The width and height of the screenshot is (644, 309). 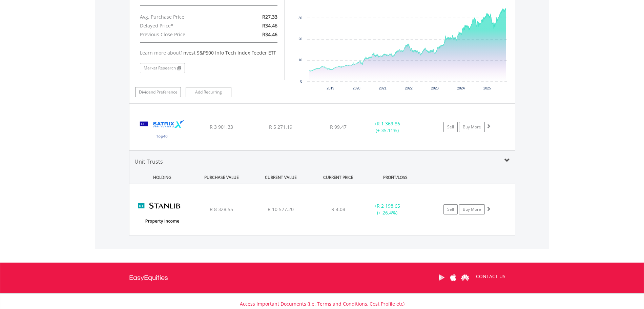 I want to click on span: Unit Trusts, so click(x=149, y=161).